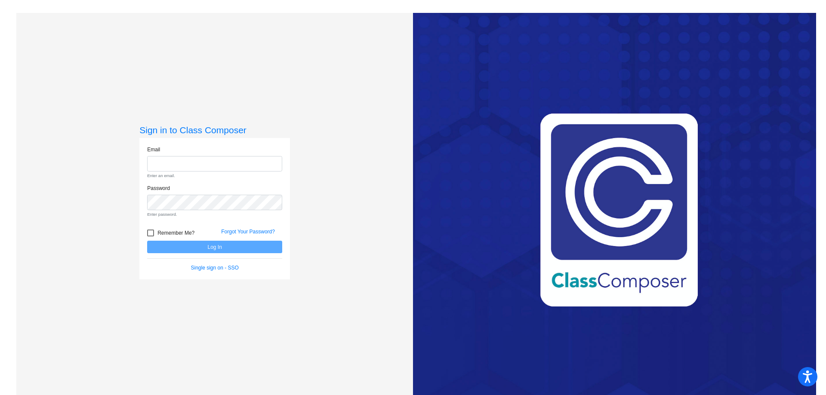 Image resolution: width=826 pixels, height=395 pixels. Describe the element at coordinates (154, 150) in the screenshot. I see `label: Email` at that location.